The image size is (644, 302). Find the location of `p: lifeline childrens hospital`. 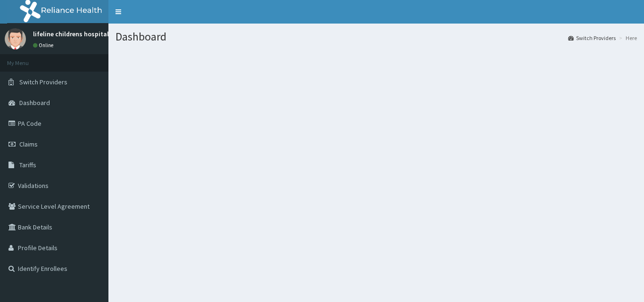

p: lifeline childrens hospital is located at coordinates (71, 34).